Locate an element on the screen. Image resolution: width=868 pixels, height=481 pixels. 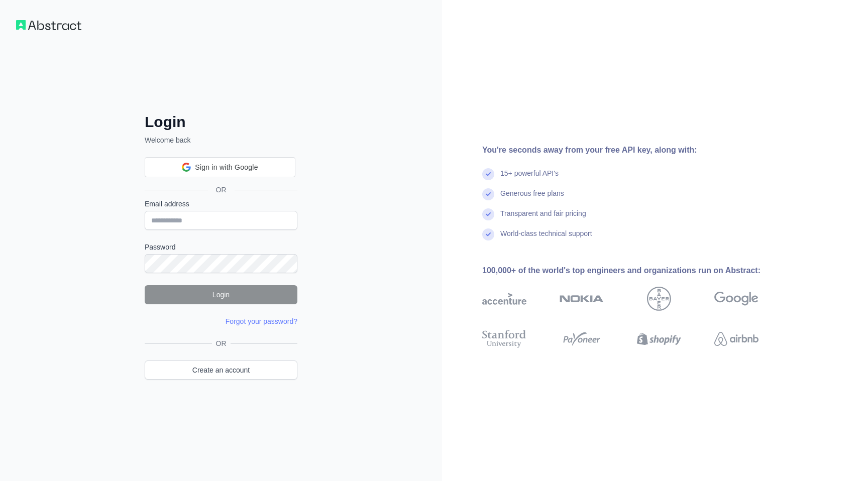
span: Sign in with Google is located at coordinates (226, 167).